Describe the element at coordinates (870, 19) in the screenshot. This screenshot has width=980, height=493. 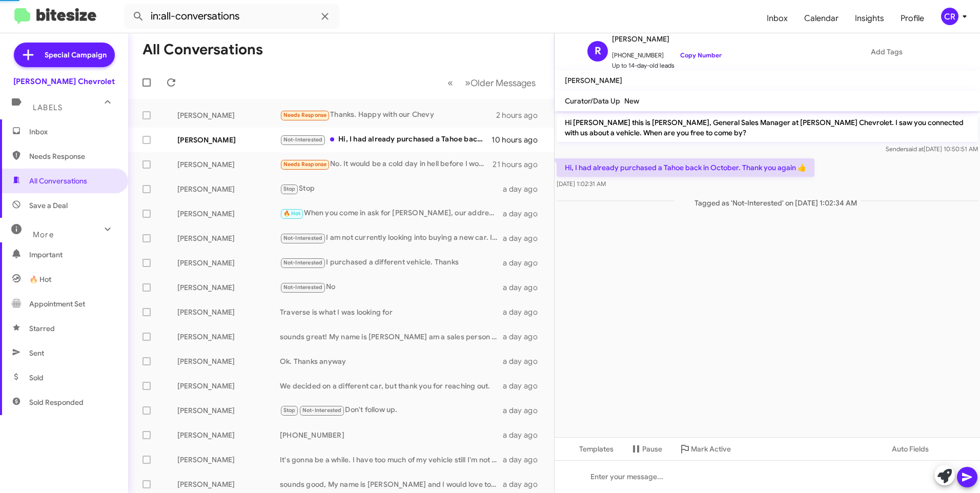
I see `a: Insights` at that location.